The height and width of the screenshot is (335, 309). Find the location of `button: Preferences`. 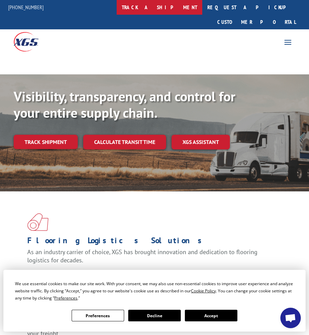

button: Preferences is located at coordinates (98, 316).